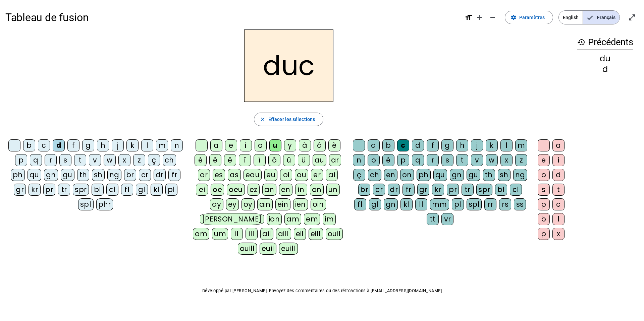 This screenshot has width=644, height=321. I want to click on div: er, so click(317, 175).